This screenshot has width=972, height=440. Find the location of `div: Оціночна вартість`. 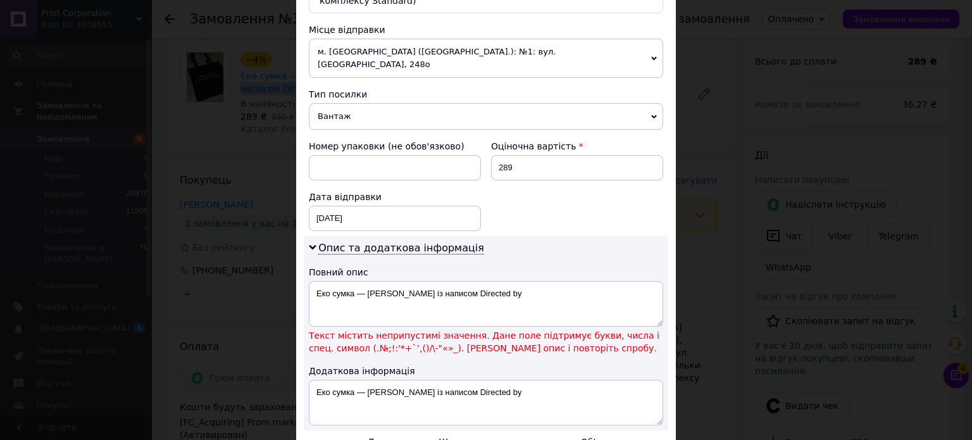

div: Оціночна вартість is located at coordinates (577, 146).